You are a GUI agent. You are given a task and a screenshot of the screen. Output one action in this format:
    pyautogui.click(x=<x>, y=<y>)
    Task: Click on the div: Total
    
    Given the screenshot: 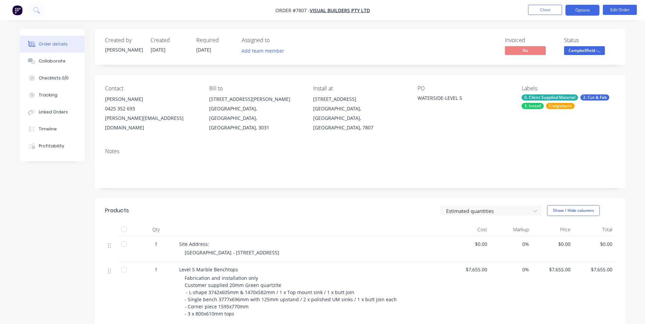 What is the action you would take?
    pyautogui.click(x=594, y=230)
    